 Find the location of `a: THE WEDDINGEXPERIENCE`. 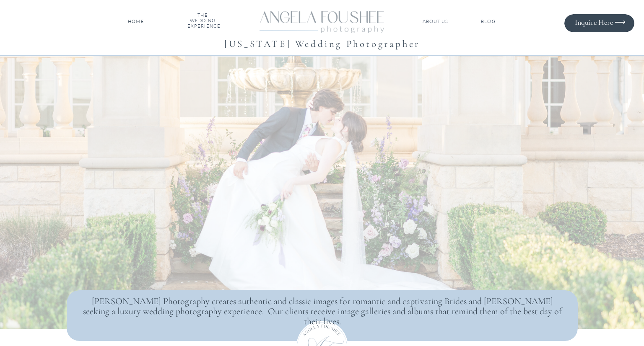

a: THE WEDDINGEXPERIENCE is located at coordinates (203, 21).